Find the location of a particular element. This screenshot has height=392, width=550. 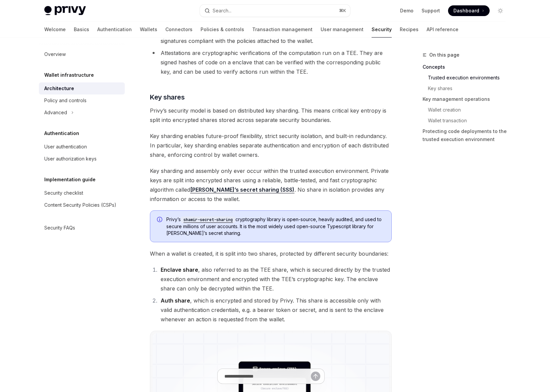

a: Wallet creation is located at coordinates (469, 110).